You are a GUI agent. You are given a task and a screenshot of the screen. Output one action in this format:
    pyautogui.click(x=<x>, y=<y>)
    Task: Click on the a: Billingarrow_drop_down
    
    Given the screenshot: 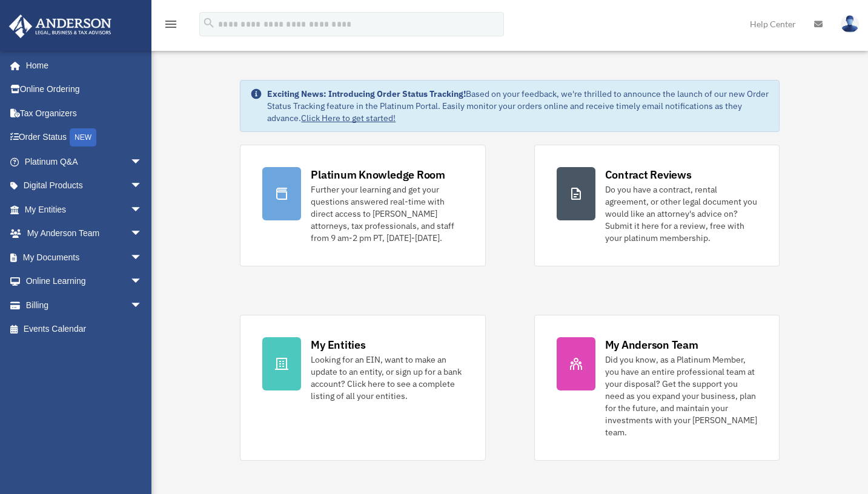 What is the action you would take?
    pyautogui.click(x=84, y=305)
    